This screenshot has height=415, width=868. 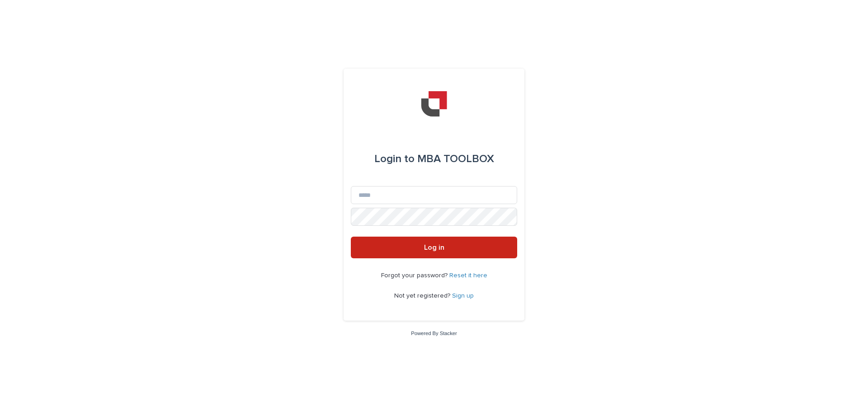 What do you see at coordinates (434, 247) in the screenshot?
I see `button: Log in` at bounding box center [434, 247].